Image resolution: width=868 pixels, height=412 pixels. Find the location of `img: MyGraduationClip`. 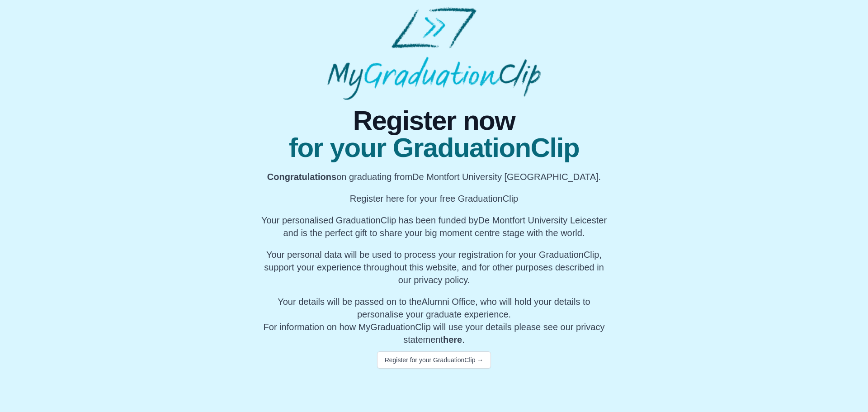

img: MyGraduationClip is located at coordinates (434, 53).